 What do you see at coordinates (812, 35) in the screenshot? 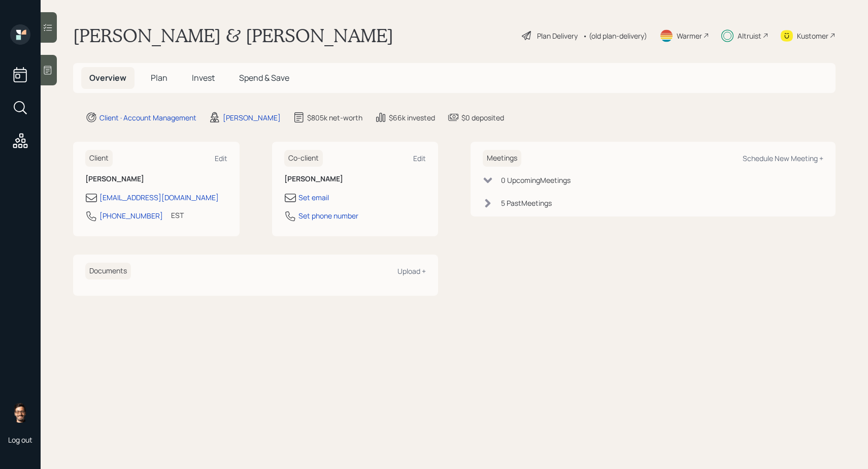
I see `div: Kustomer` at bounding box center [812, 35].